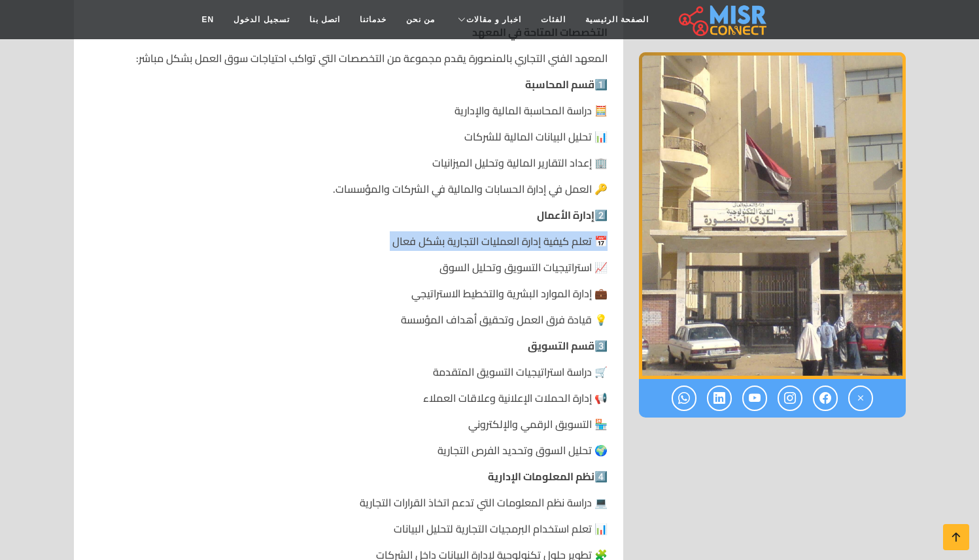 Image resolution: width=979 pixels, height=560 pixels. Describe the element at coordinates (349, 163) in the screenshot. I see `p: 🏢 إعداد التقارير المالية وتحليل الميزانيات` at that location.